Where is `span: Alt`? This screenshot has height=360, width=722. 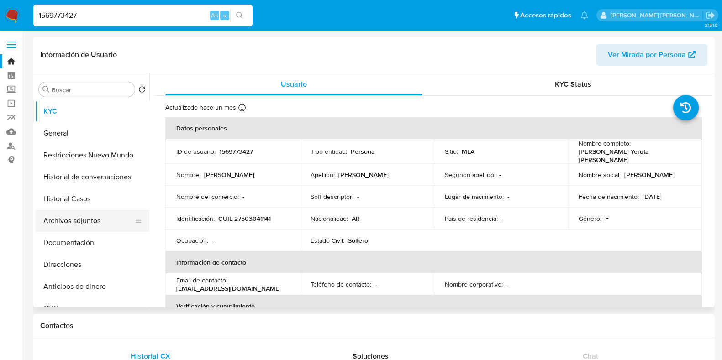
span: Alt is located at coordinates (215, 15).